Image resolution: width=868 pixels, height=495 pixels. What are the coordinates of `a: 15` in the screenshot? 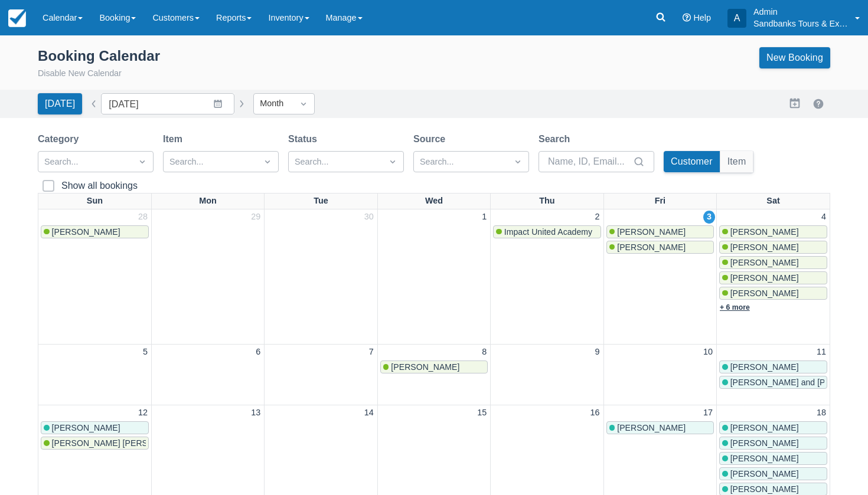 It's located at (482, 413).